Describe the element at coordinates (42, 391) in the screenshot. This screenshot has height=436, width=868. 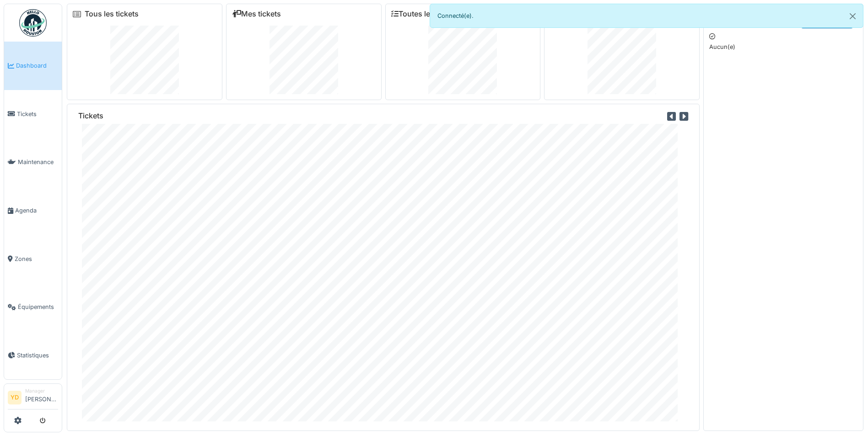
I see `div: Manager` at that location.